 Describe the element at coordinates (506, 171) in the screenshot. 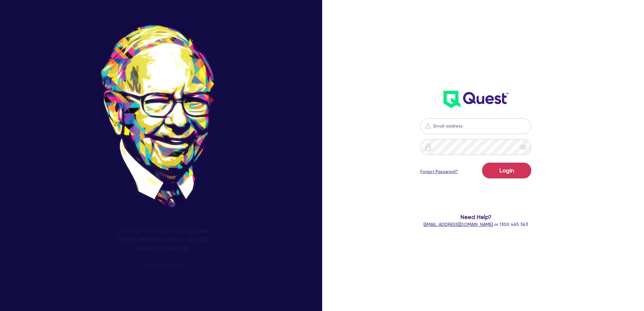

I see `button: Login` at that location.